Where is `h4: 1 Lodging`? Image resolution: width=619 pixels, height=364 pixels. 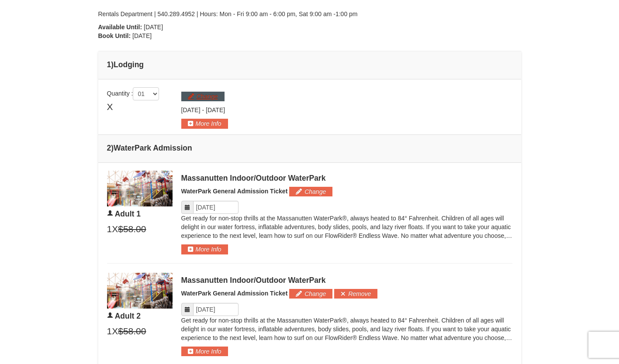
h4: 1 Lodging is located at coordinates (310, 65).